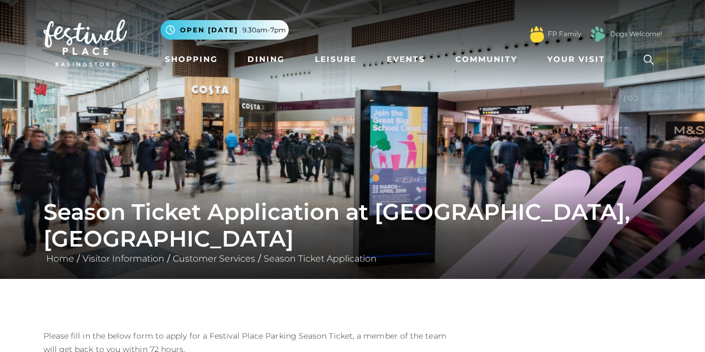 The height and width of the screenshot is (352, 705). Describe the element at coordinates (60, 258) in the screenshot. I see `a: Home` at that location.